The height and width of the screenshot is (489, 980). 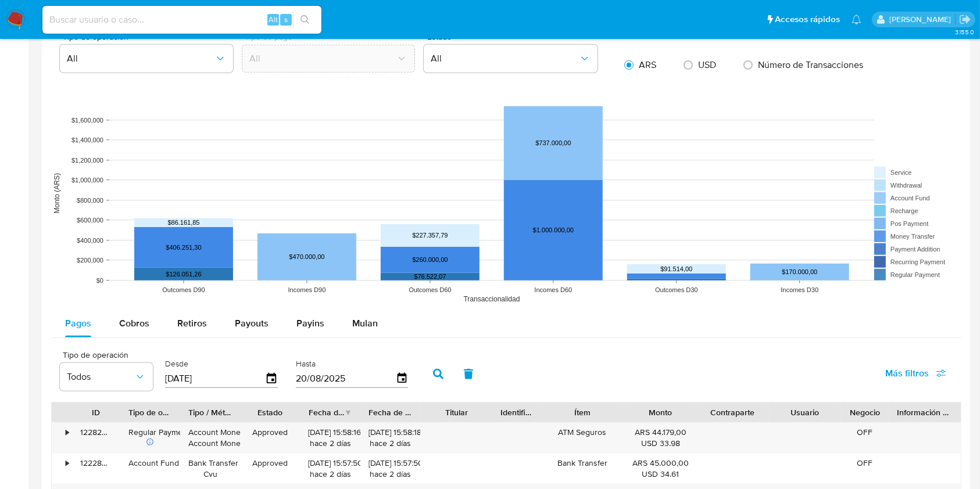 I want to click on a: Salir, so click(x=965, y=19).